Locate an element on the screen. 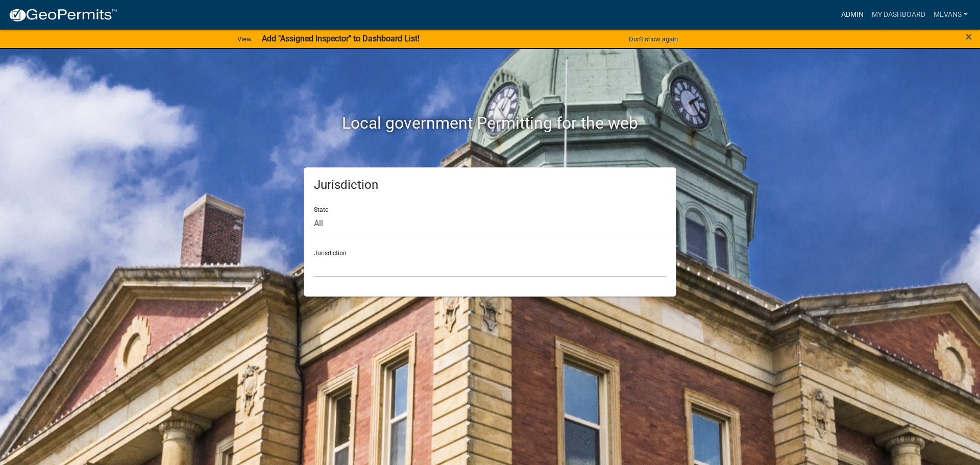 This screenshot has height=465, width=980. a: View is located at coordinates (245, 38).